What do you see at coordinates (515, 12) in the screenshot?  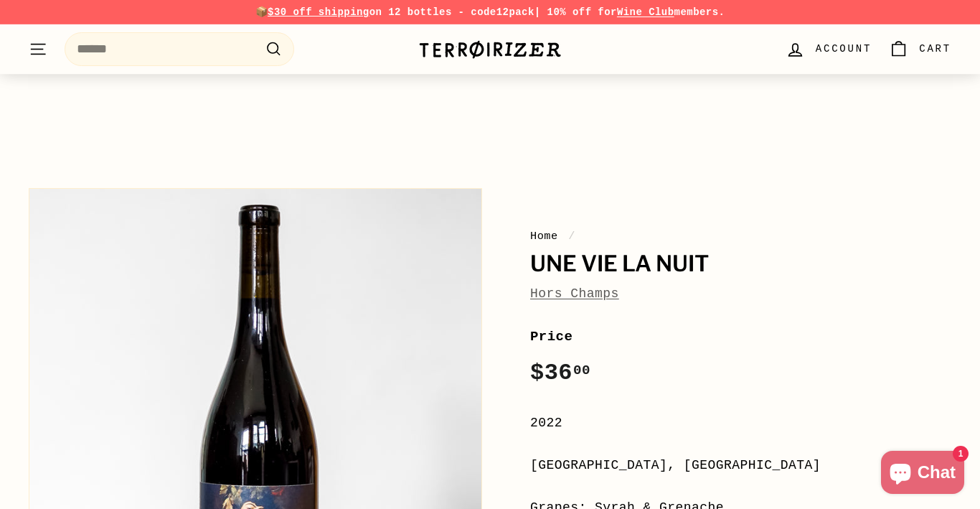 I see `strong: 12pack` at bounding box center [515, 12].